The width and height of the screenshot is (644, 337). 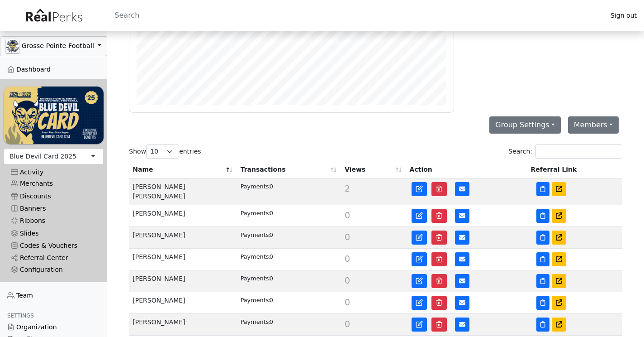 What do you see at coordinates (566, 151) in the screenshot?
I see `label: Search:` at bounding box center [566, 151].